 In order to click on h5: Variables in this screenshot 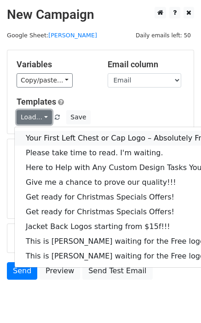, I will do `click(55, 64)`.